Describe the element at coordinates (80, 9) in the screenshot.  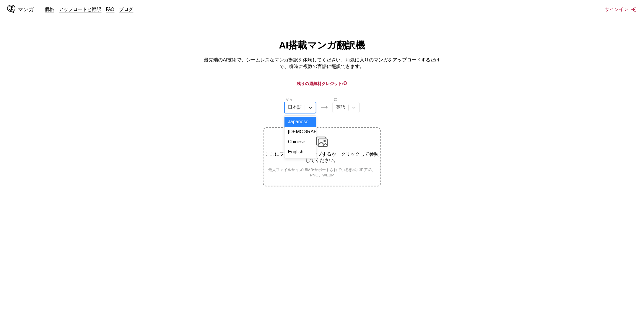
I see `font: アップロードと翻訳` at that location.